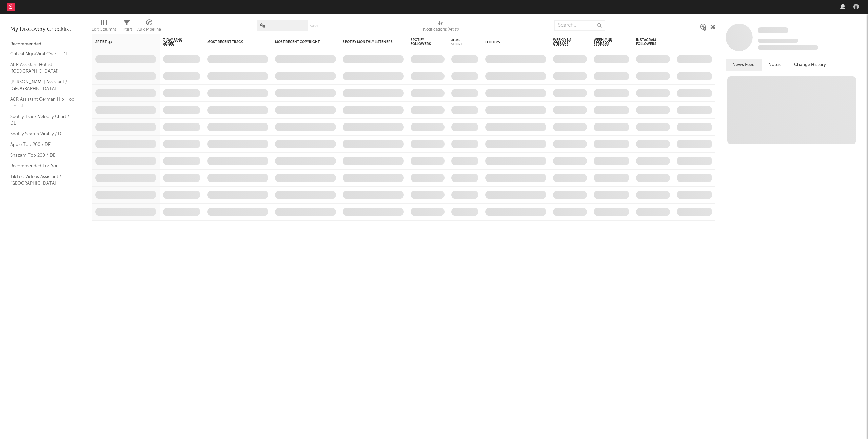 Image resolution: width=868 pixels, height=439 pixels. I want to click on input: Search..., so click(580, 26).